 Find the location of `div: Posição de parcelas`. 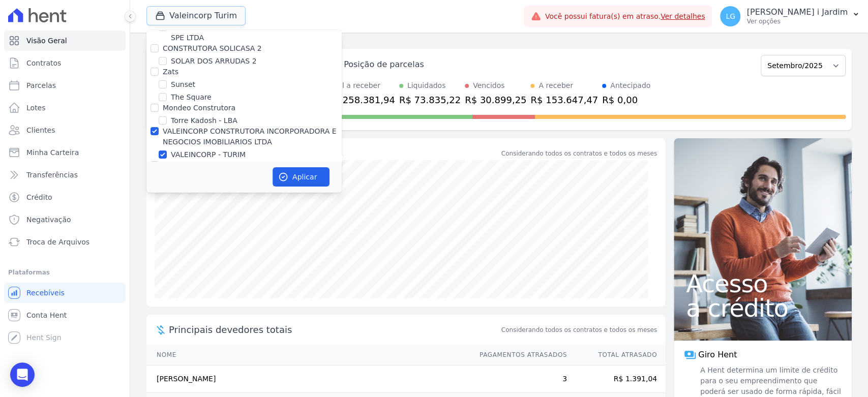

div: Posição de parcelas is located at coordinates (384, 65).